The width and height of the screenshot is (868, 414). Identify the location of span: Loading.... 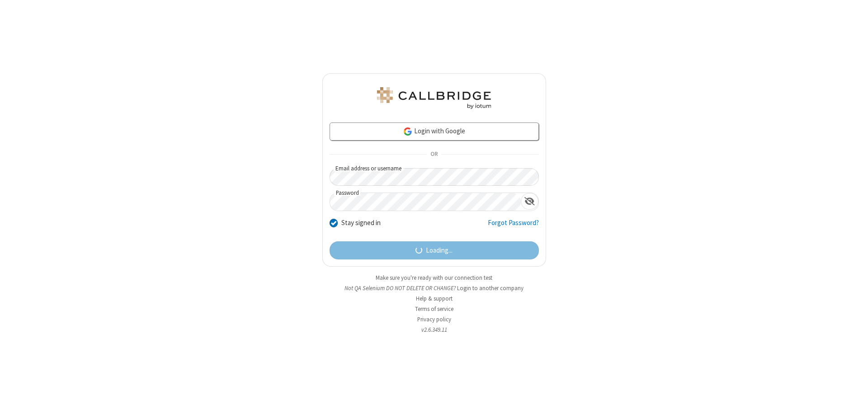
(439, 250).